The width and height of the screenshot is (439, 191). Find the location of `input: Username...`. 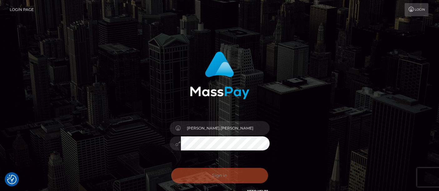

input: Username... is located at coordinates (226, 128).